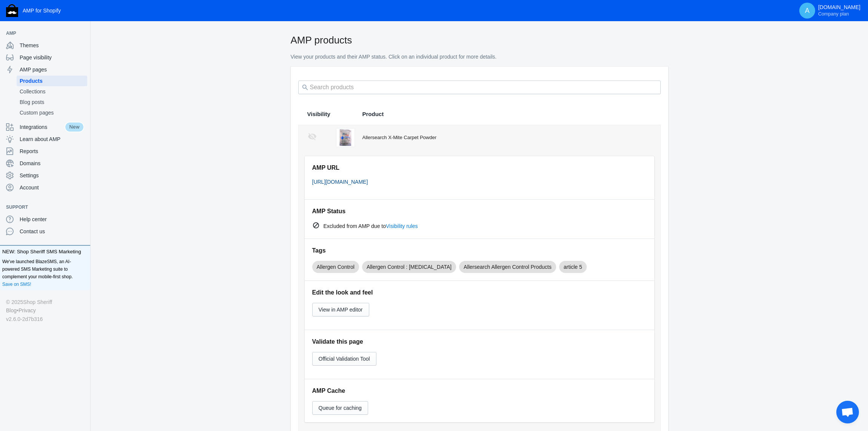  What do you see at coordinates (45, 46) in the screenshot?
I see `a: Themes` at bounding box center [45, 46].